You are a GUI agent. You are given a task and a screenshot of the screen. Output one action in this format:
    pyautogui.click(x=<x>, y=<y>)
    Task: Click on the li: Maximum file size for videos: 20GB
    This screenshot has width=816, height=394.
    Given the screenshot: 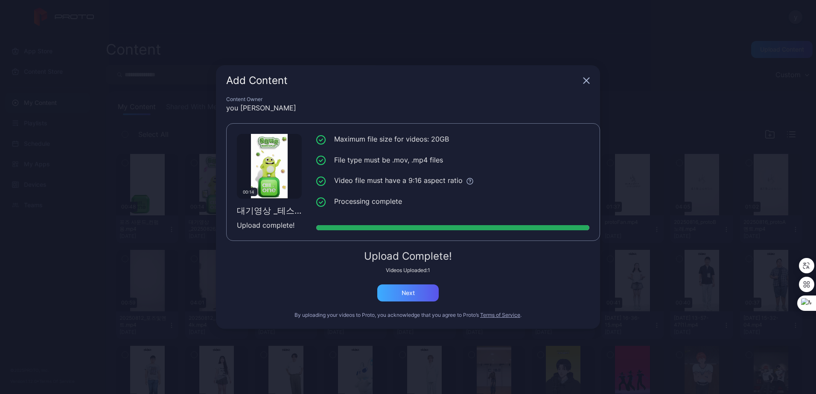 What is the action you would take?
    pyautogui.click(x=453, y=139)
    